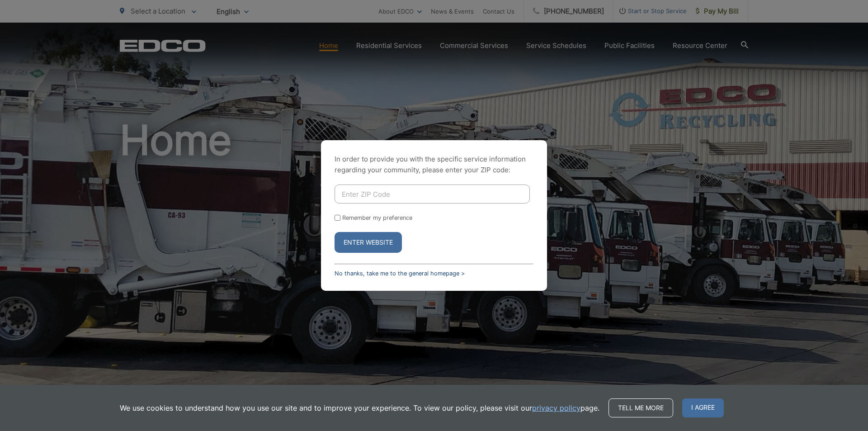 Image resolution: width=868 pixels, height=431 pixels. I want to click on p: In order to provide you with the specific service information regarding your community, please en..., so click(434, 165).